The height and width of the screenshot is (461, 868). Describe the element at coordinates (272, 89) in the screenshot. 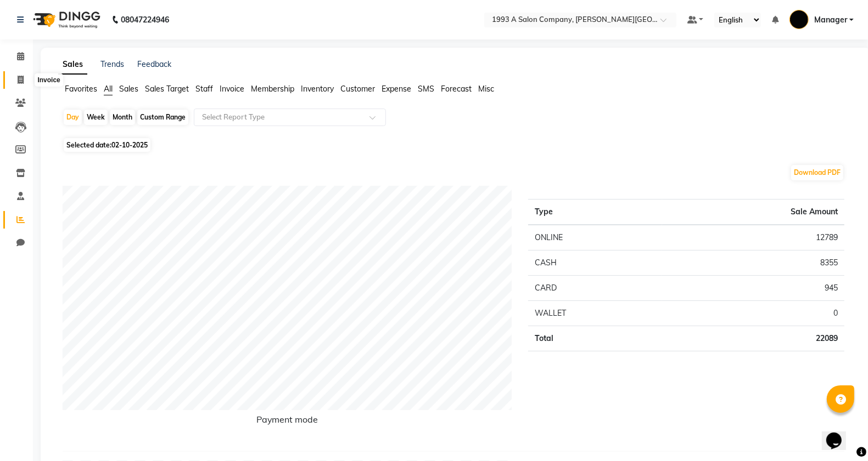

I see `span: Membership` at that location.